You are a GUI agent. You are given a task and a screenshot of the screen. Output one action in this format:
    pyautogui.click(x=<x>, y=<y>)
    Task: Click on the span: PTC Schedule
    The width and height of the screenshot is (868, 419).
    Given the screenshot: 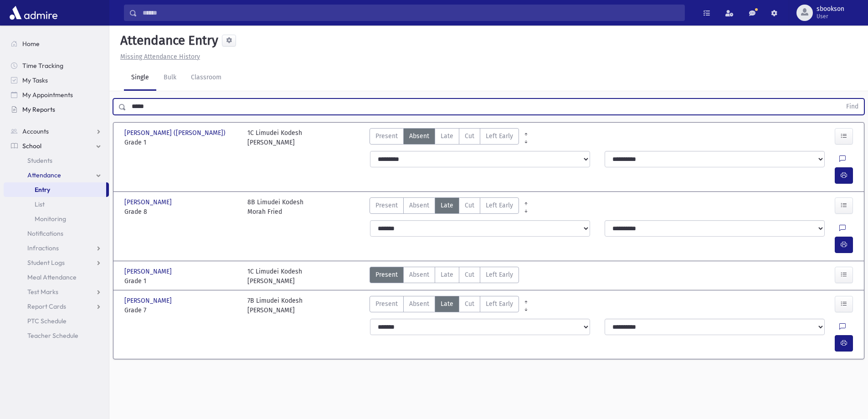 What is the action you would take?
    pyautogui.click(x=47, y=321)
    